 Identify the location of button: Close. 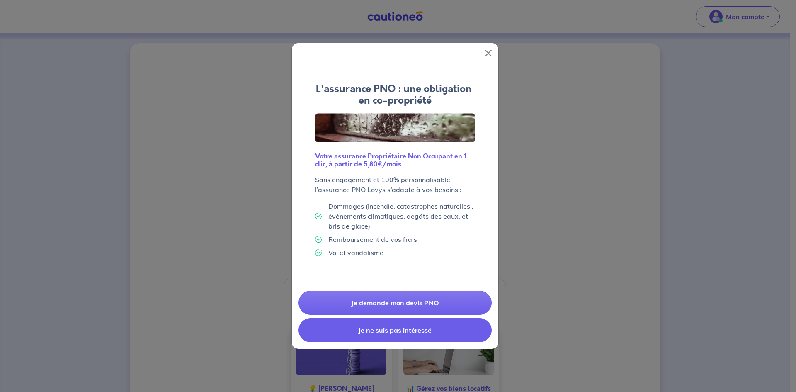
(489, 53).